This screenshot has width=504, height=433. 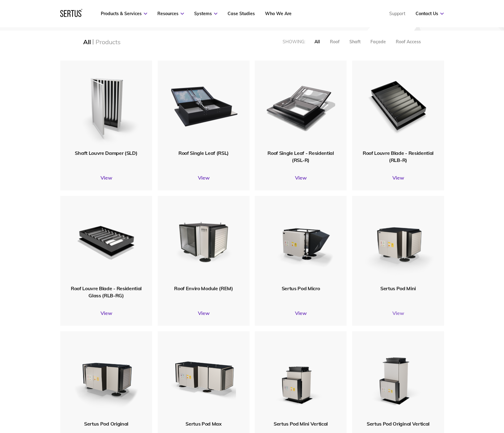 I want to click on a: Case Studies, so click(x=241, y=13).